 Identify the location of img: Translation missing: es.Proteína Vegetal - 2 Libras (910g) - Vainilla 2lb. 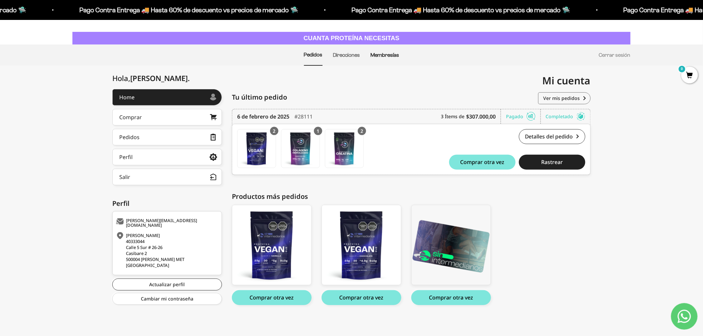
(257, 149).